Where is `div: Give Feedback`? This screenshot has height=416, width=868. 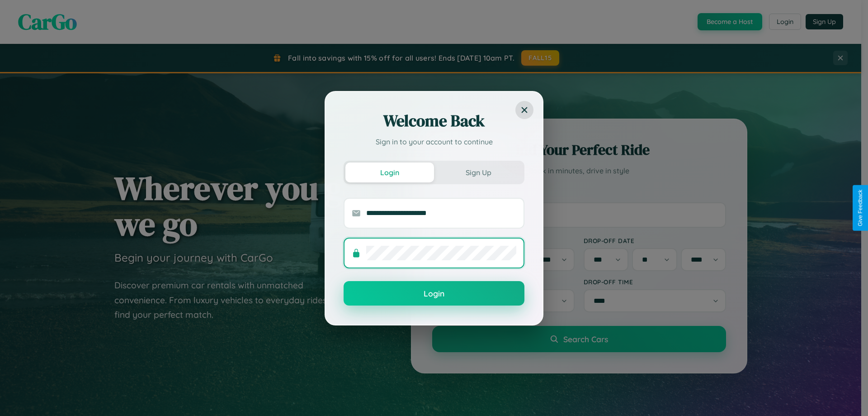 div: Give Feedback is located at coordinates (860, 208).